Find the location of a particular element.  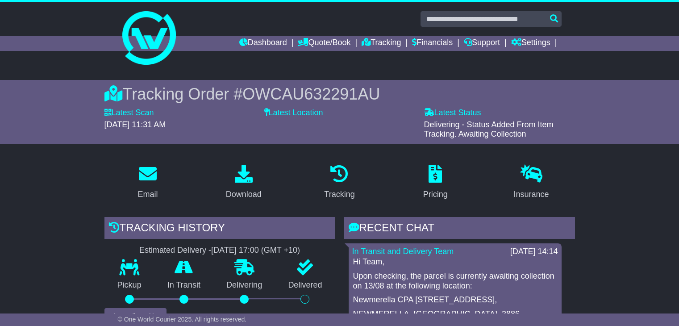

a: Email is located at coordinates (147, 183).